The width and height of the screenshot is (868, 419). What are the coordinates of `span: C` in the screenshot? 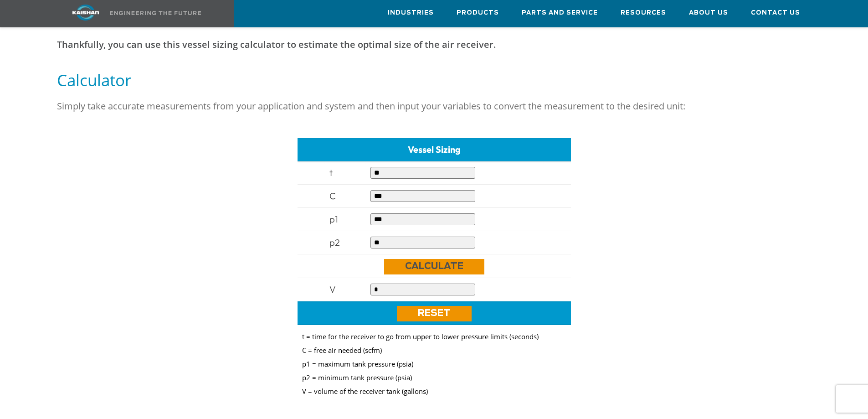 It's located at (333, 196).